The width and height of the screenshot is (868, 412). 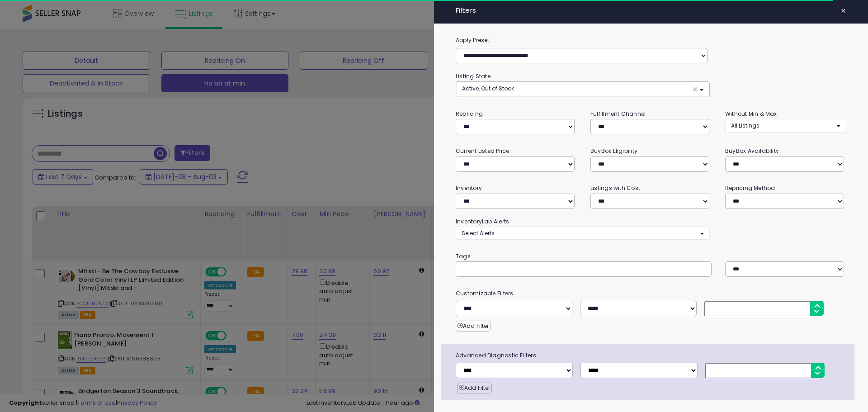 I want to click on button: Active, Out of Stock ×, so click(x=583, y=89).